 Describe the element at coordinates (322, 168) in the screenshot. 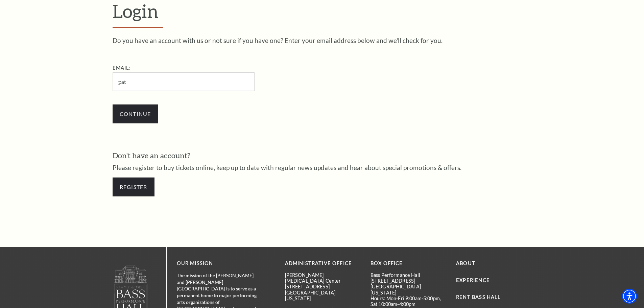

I see `p: Please register to buy tickets online, keep up to date with regular news updates and hear about s...` at that location.